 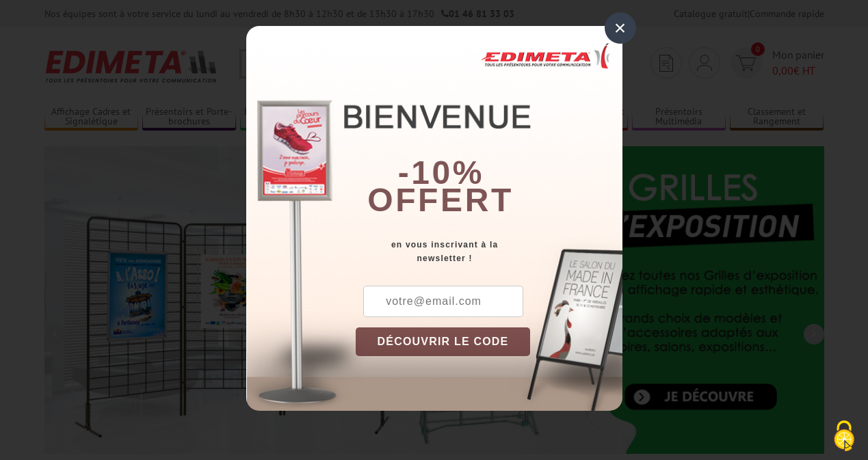 What do you see at coordinates (443, 342) in the screenshot?
I see `button: DÉCOUVRIR LE CODE` at bounding box center [443, 342].